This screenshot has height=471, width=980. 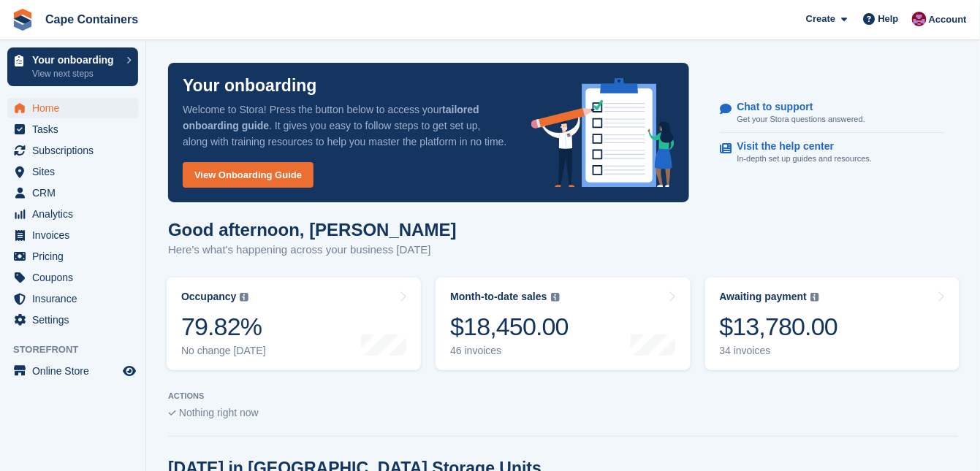 I want to click on div: 46 invoices, so click(x=510, y=351).